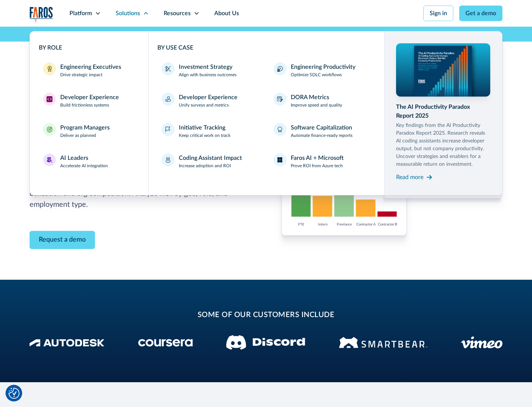  Describe the element at coordinates (166, 342) in the screenshot. I see `img: Coursera Logo` at that location.